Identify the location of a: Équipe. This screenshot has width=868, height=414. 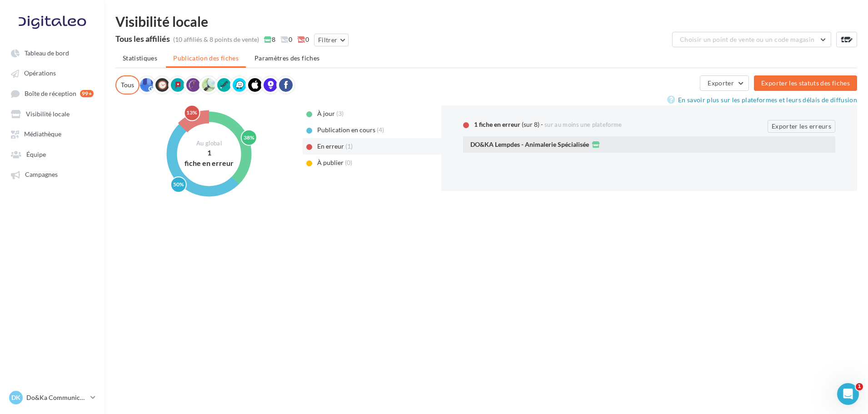
(52, 154).